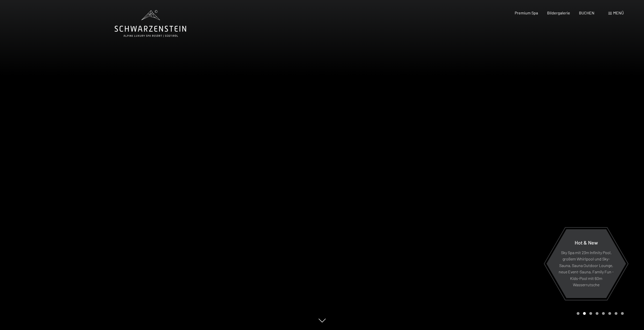 The width and height of the screenshot is (644, 330). Describe the element at coordinates (610, 313) in the screenshot. I see `div: Carousel Page 6` at that location.